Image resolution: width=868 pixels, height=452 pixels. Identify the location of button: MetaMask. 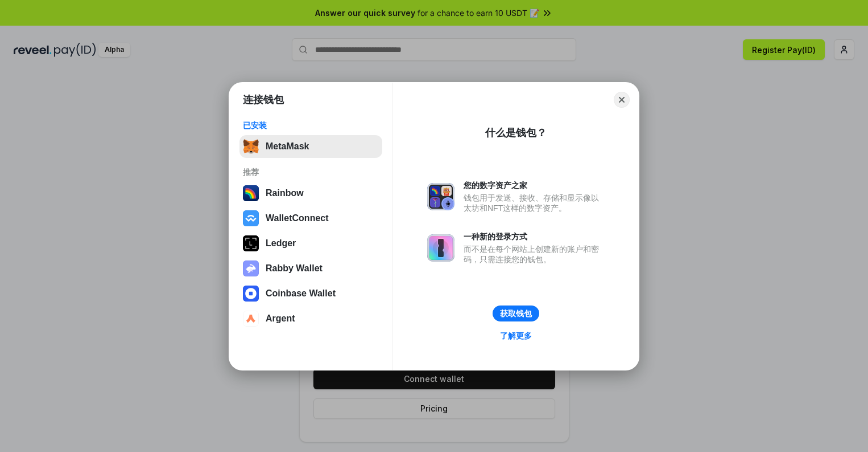
(310, 147).